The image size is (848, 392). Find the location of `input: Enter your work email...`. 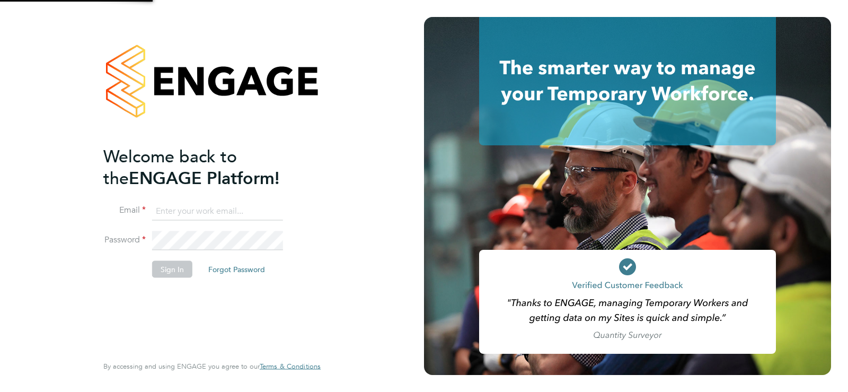

input: Enter your work email... is located at coordinates (217, 211).